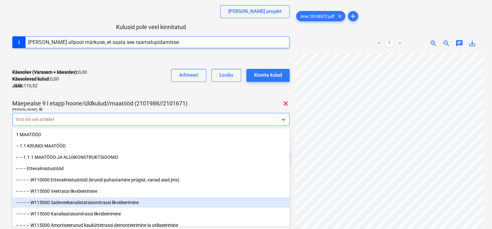 The width and height of the screenshot is (492, 229). Describe the element at coordinates (151, 202) in the screenshot. I see `div: -- -- -- -- W115000 Sadeveekanalistatsioonitrassi likvideerimine` at that location.